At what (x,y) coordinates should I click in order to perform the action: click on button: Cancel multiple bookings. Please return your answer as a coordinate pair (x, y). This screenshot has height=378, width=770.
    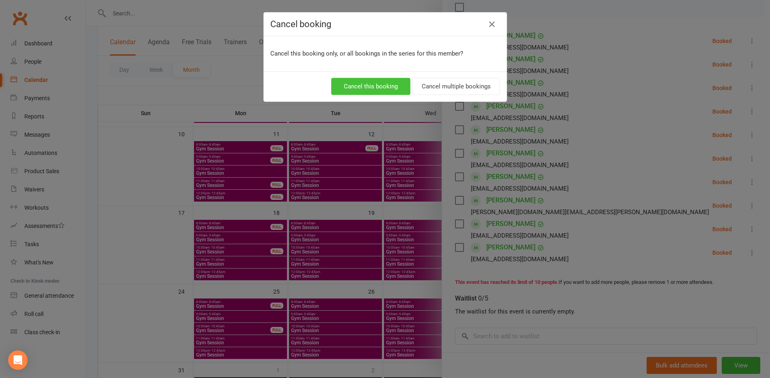
    Looking at the image, I should click on (456, 86).